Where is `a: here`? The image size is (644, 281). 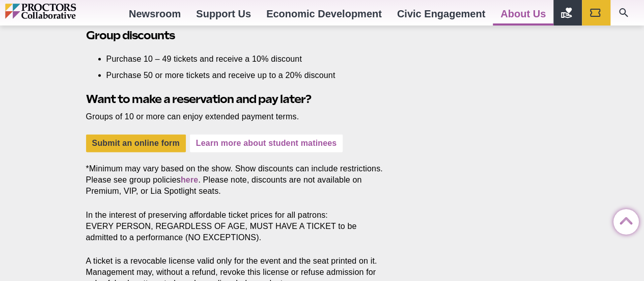 a: here is located at coordinates (190, 180).